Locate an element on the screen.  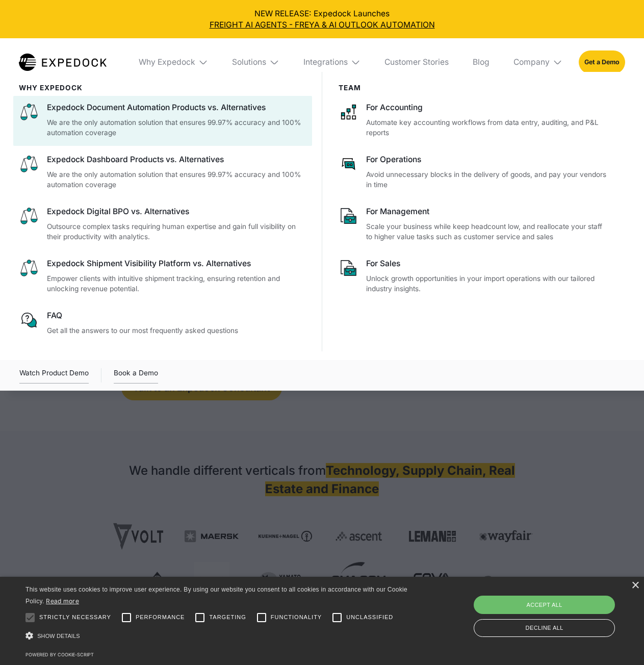
a: Expedock Digital BPO vs. AlternativesOutsource complex tasks requiring human expertise and gain f... is located at coordinates (162, 224).